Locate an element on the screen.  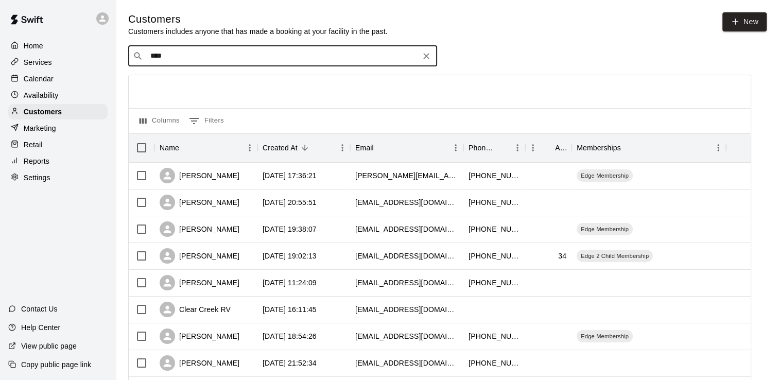
div: 2025-09-18 17:36:21 is located at coordinates (289, 176).